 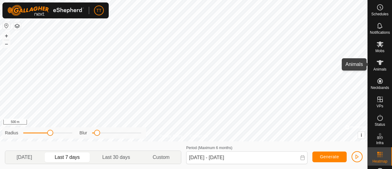 I want to click on img: Gallagher Logo, so click(x=46, y=10).